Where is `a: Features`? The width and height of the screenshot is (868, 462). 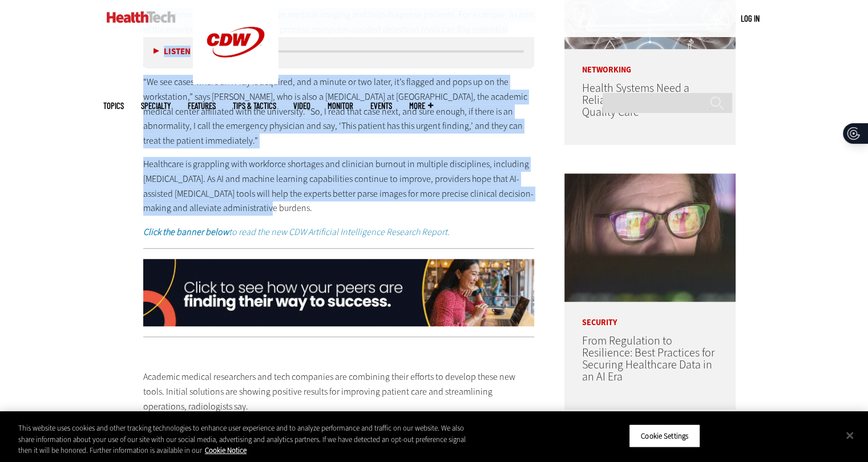
a: Features is located at coordinates (201, 106).